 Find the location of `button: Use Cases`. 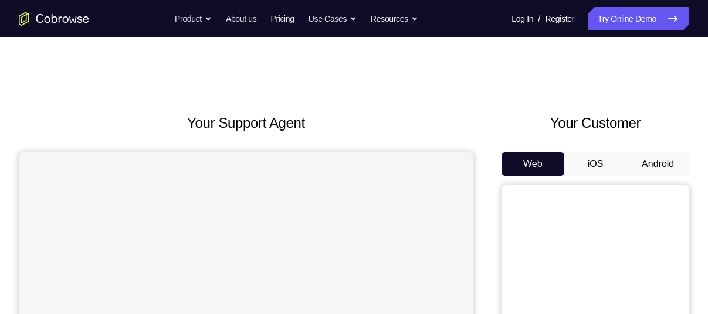

button: Use Cases is located at coordinates (332, 19).